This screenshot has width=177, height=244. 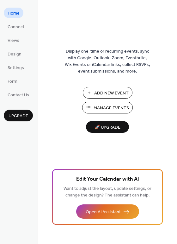 What do you see at coordinates (12, 81) in the screenshot?
I see `span: Form` at bounding box center [12, 81].